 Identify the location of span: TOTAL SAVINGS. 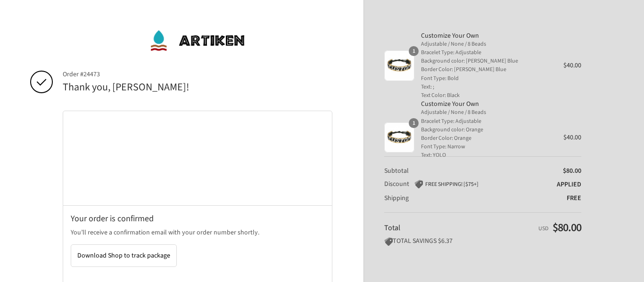
(410, 241).